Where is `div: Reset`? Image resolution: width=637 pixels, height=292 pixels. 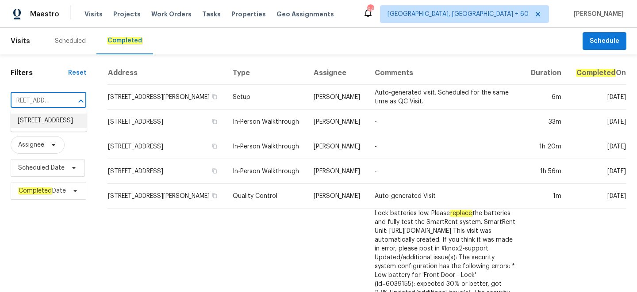
div: Reset is located at coordinates (77, 73).